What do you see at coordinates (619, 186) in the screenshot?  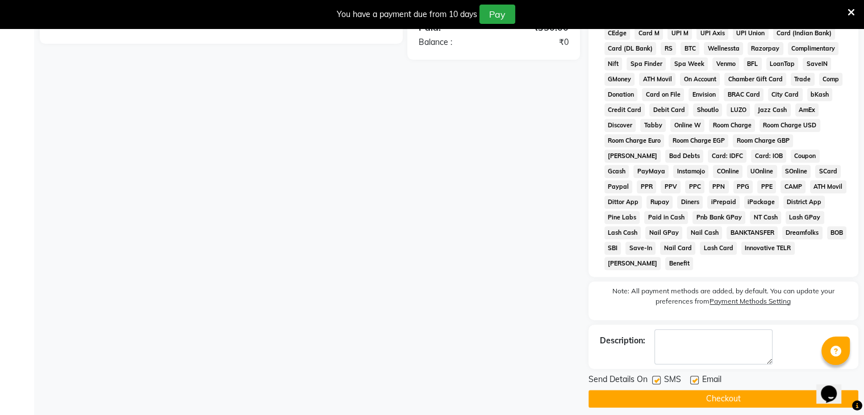 I see `span: Paypal` at bounding box center [619, 186].